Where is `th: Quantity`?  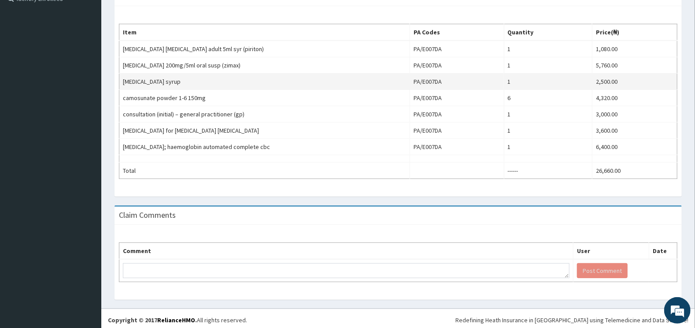
th: Quantity is located at coordinates (548, 33).